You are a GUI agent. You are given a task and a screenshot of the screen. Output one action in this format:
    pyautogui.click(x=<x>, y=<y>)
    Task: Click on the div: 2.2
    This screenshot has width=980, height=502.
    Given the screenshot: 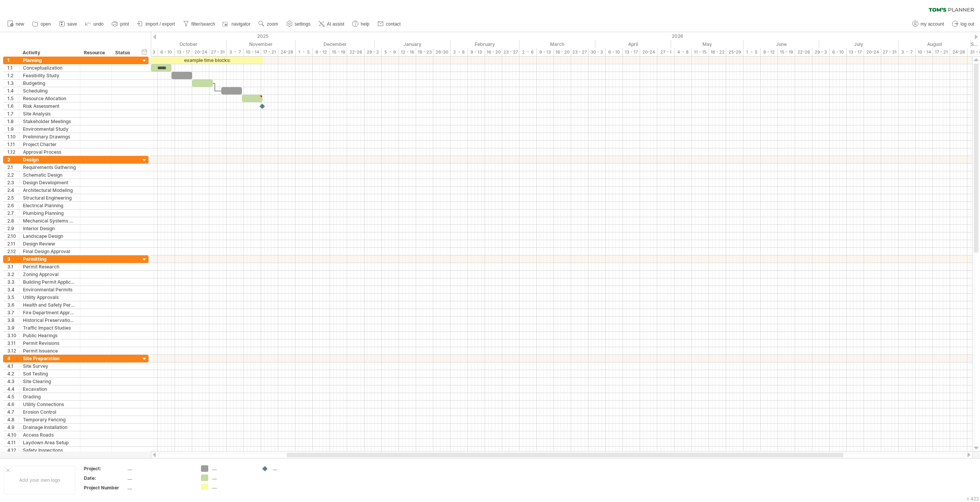 What is the action you would take?
    pyautogui.click(x=13, y=175)
    